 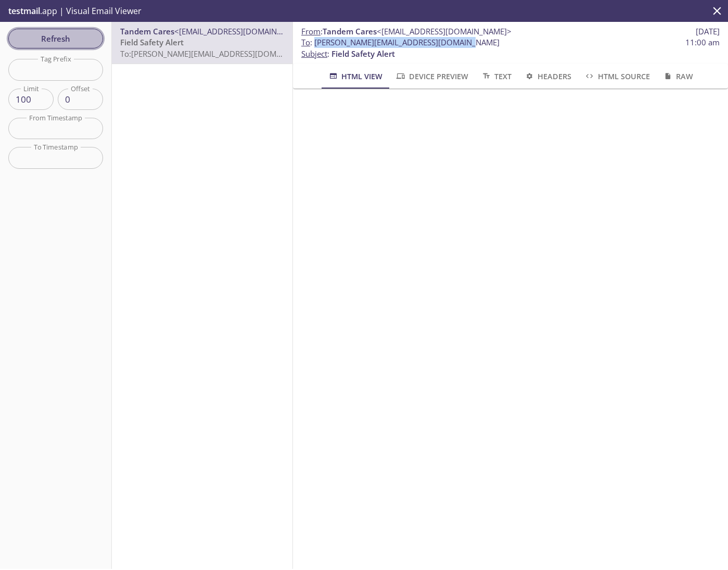 I want to click on span: Headers, so click(x=548, y=76).